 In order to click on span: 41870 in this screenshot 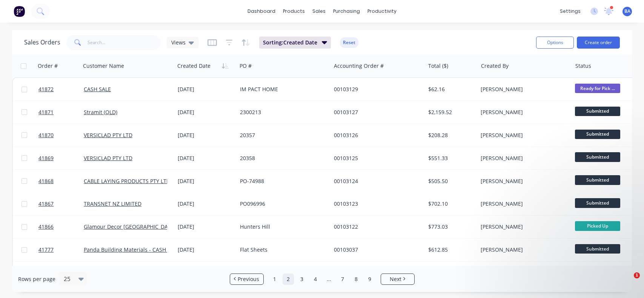, I will do `click(46, 135)`.